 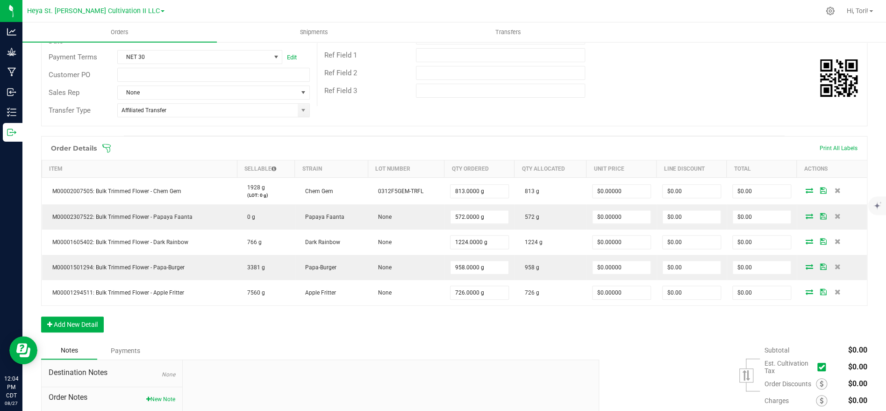 What do you see at coordinates (12, 32) in the screenshot?
I see `inline-svg: Analytics` at bounding box center [12, 32].